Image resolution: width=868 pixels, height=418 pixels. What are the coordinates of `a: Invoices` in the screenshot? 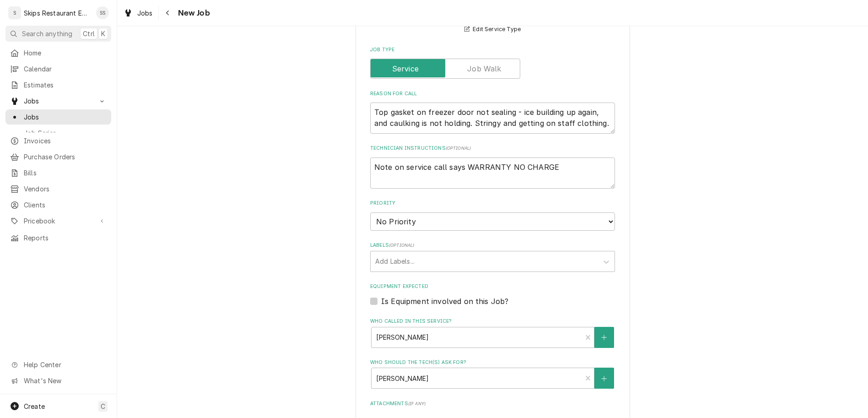 It's located at (58, 140).